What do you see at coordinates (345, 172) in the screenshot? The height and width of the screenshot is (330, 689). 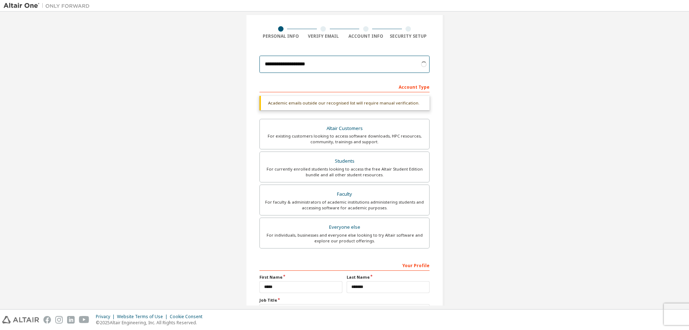 I see `div: For currently enrolled students looking to access the free Altair Student Edition bundle and all ...` at bounding box center [345, 172].